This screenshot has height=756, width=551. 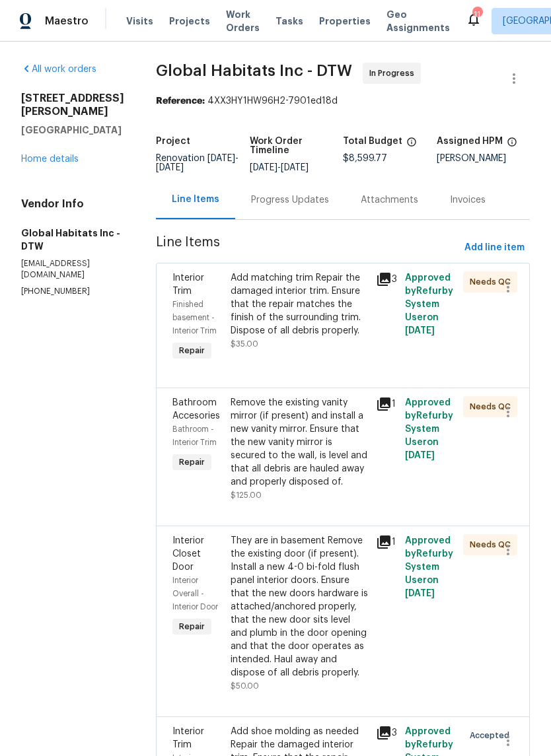 I want to click on span: Renovation, so click(x=197, y=163).